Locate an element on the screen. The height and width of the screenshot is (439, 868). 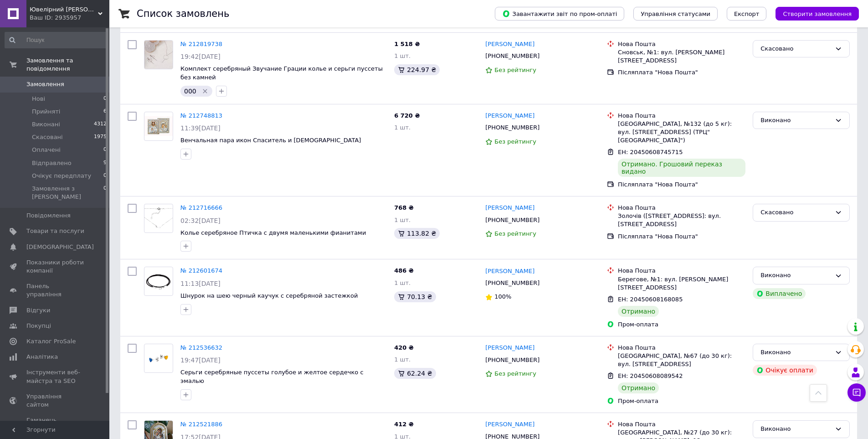
span: Управління статусами is located at coordinates (675, 14).